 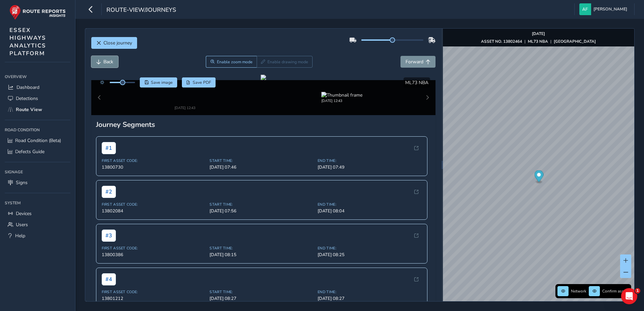 What do you see at coordinates (235, 62) in the screenshot?
I see `span: Enable zoom mode` at bounding box center [235, 62].